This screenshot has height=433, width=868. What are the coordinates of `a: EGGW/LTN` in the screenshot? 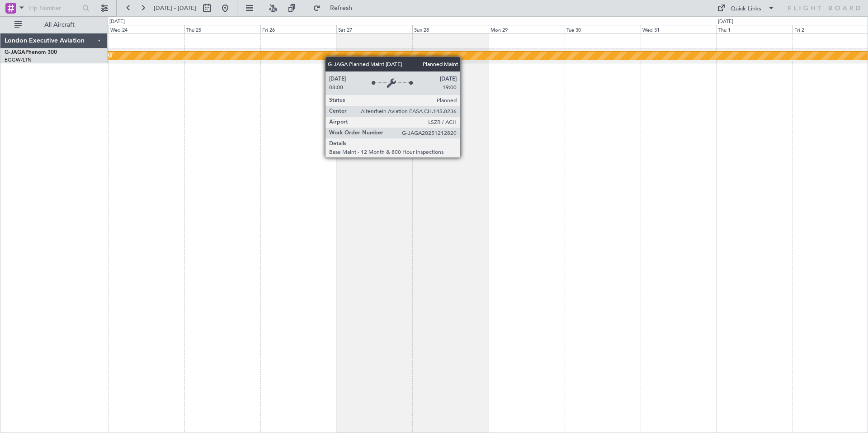 It's located at (18, 60).